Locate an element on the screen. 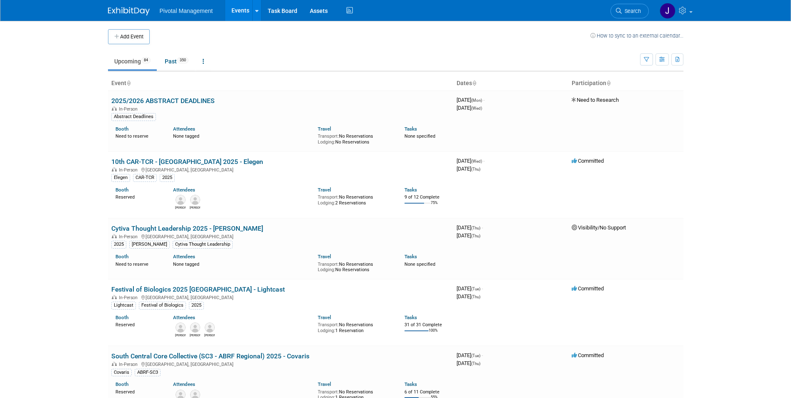  div: 6 of 11 Complete is located at coordinates (427, 392).